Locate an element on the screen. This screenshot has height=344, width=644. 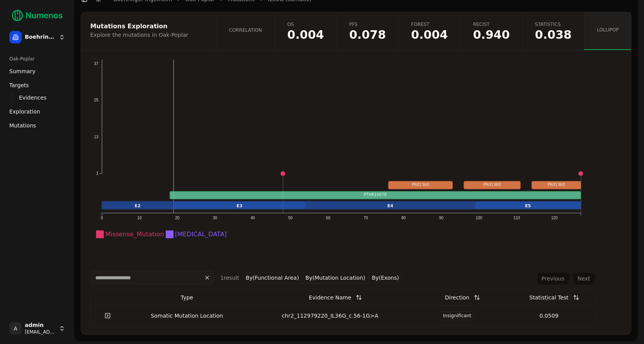
a: Correlation is located at coordinates (245, 31).